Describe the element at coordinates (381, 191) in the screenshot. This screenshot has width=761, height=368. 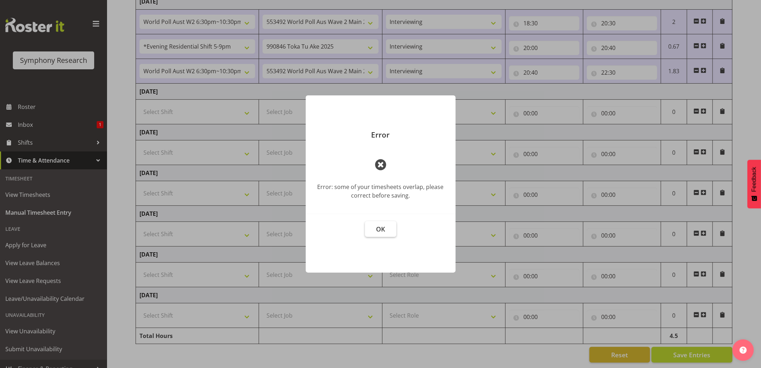
I see `div: Error: some of your timesheets overlap, please correct before saving.` at that location.